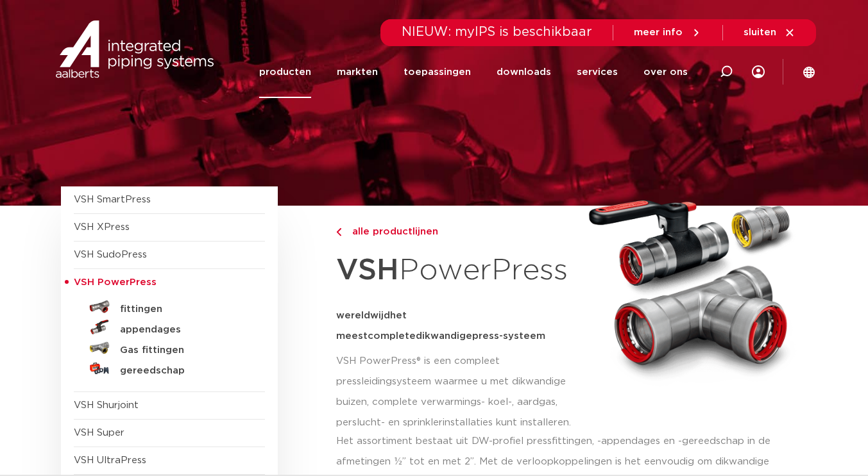 The width and height of the screenshot is (868, 476). I want to click on a: fittingen, so click(170, 307).